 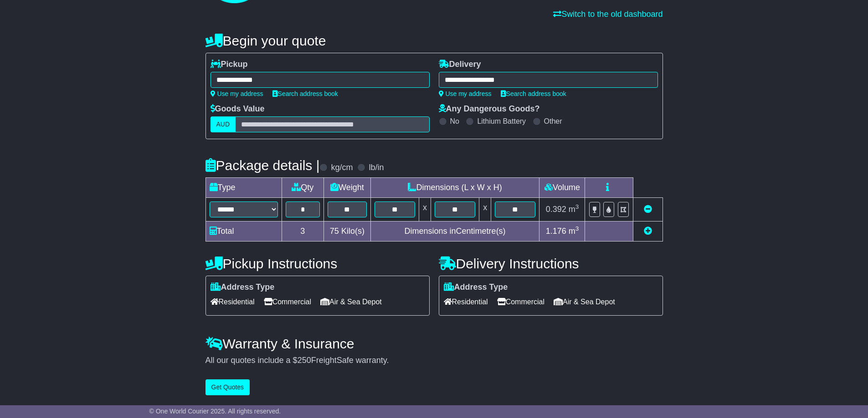 I want to click on td: Total, so click(x=243, y=232).